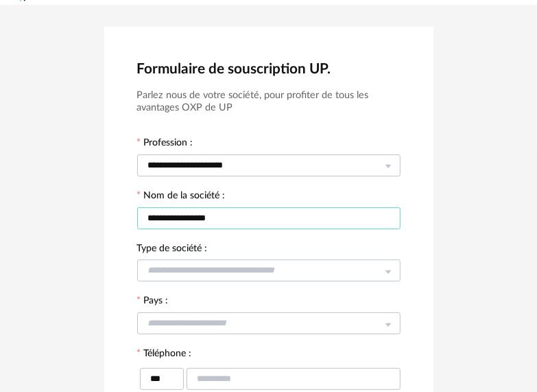 This screenshot has height=392, width=537. What do you see at coordinates (165, 355) in the screenshot?
I see `label: Téléphone :` at bounding box center [165, 355].